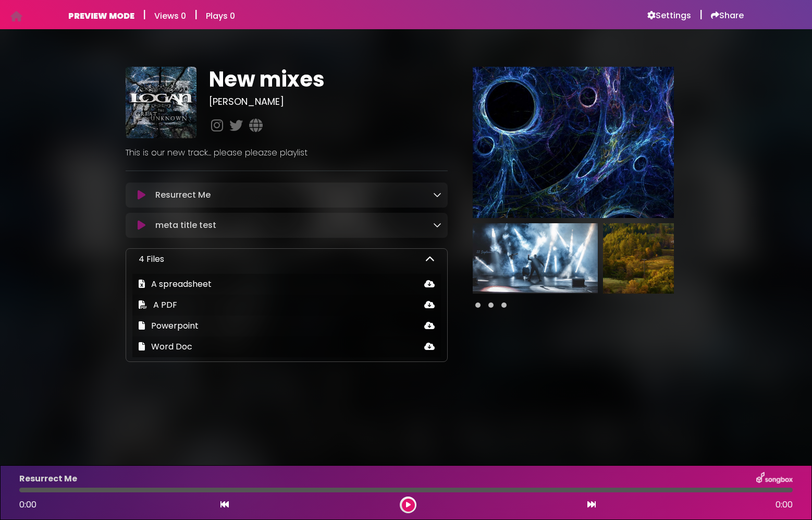  I want to click on p: Resurrect Me, so click(183, 195).